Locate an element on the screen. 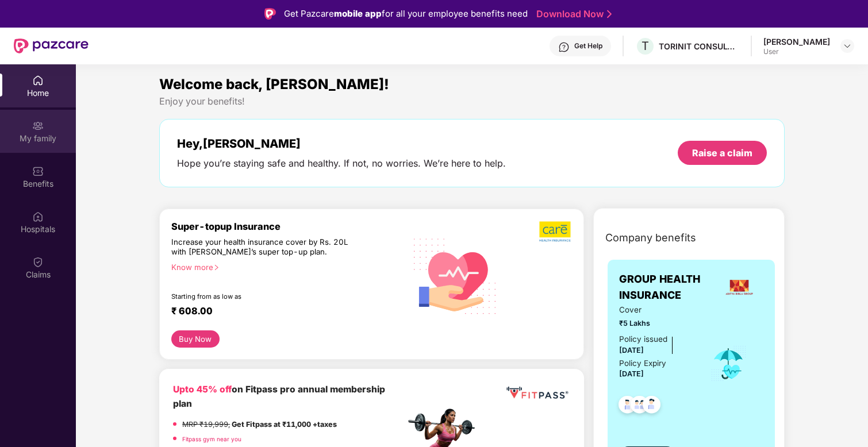 The image size is (868, 447). span: Cover is located at coordinates (657, 310).